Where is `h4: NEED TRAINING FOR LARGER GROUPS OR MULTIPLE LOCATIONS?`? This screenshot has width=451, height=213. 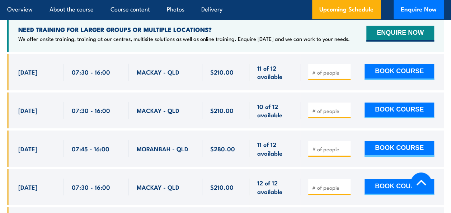
h4: NEED TRAINING FOR LARGER GROUPS OR MULTIPLE LOCATIONS? is located at coordinates (184, 29).